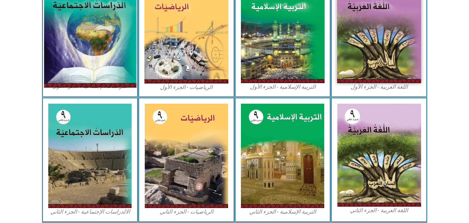  What do you see at coordinates (379, 210) in the screenshot?
I see `figcaption: اللغة العربية - الجزء الثاني` at bounding box center [379, 210].